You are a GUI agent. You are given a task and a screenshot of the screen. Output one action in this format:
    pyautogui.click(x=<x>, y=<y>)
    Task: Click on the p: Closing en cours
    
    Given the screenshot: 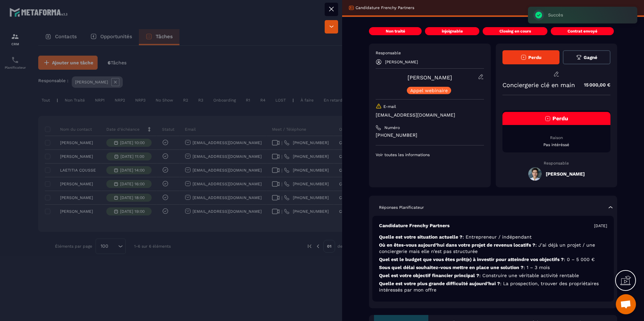 What is the action you would take?
    pyautogui.click(x=515, y=31)
    